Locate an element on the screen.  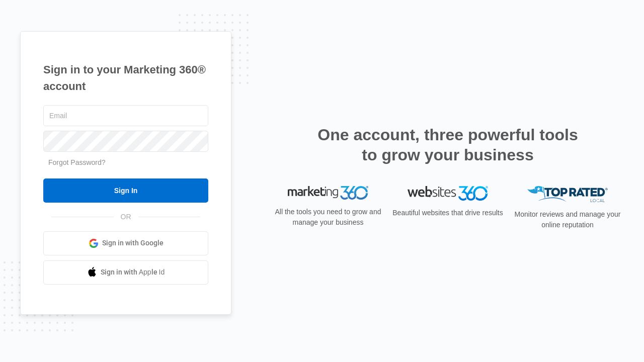
input: Sign In is located at coordinates (126, 190).